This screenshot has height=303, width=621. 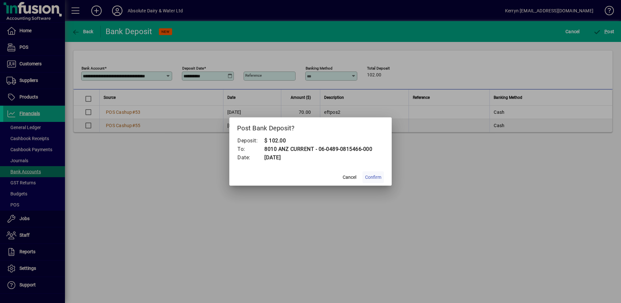 I want to click on span: Cancel, so click(x=350, y=177).